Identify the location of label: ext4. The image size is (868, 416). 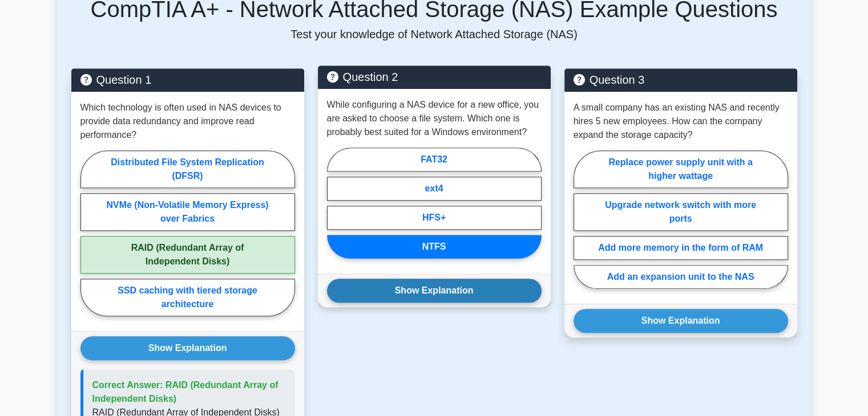
(434, 188).